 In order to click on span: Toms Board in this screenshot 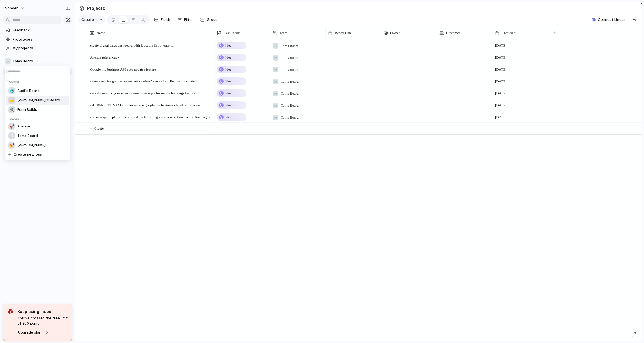, I will do `click(28, 136)`.